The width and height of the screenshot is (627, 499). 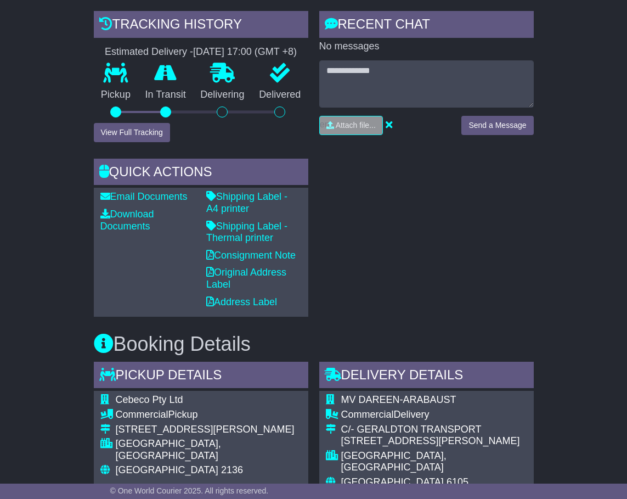 What do you see at coordinates (222, 95) in the screenshot?
I see `p: Delivering` at bounding box center [222, 95].